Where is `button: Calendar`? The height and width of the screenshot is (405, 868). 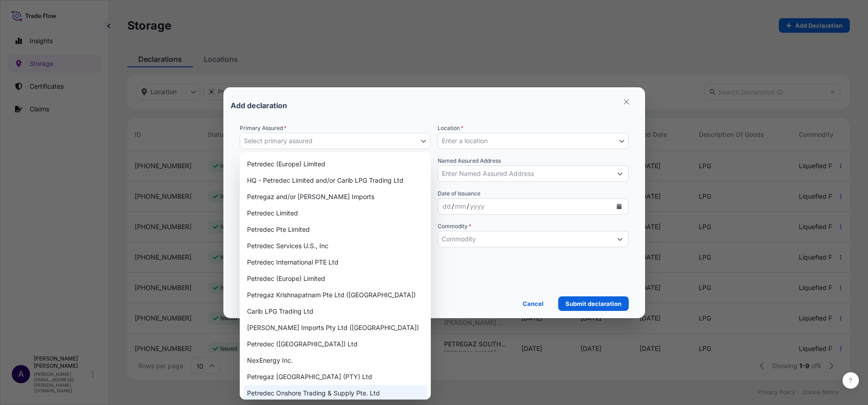
button: Calendar is located at coordinates (619, 207).